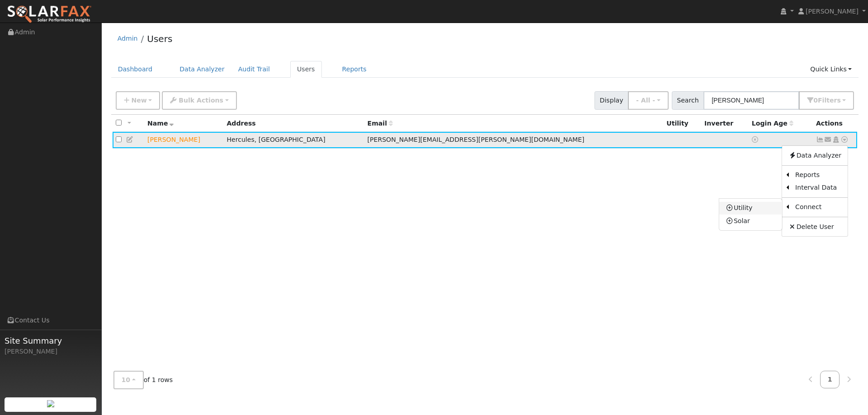 This screenshot has height=415, width=868. What do you see at coordinates (839, 100) in the screenshot?
I see `span: s` at bounding box center [839, 100].